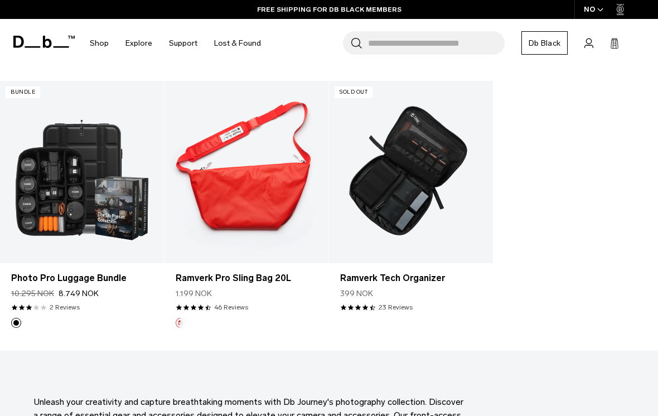 This screenshot has width=658, height=416. I want to click on span: 1.199 NOK, so click(194, 293).